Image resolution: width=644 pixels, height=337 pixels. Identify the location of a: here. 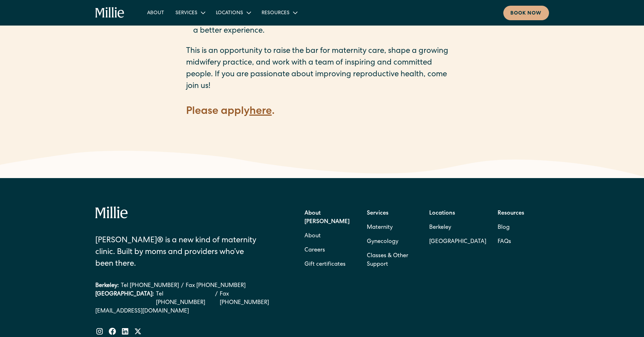
(261, 112).